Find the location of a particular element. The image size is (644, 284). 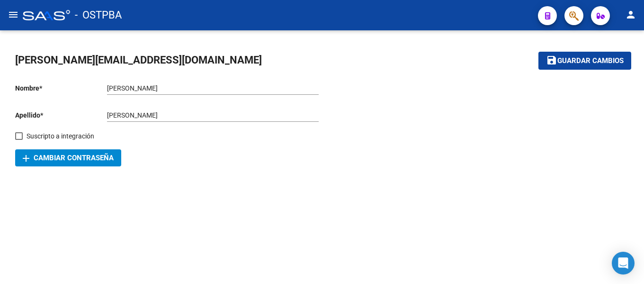

span: Cambiar Contraseña is located at coordinates (68, 158).